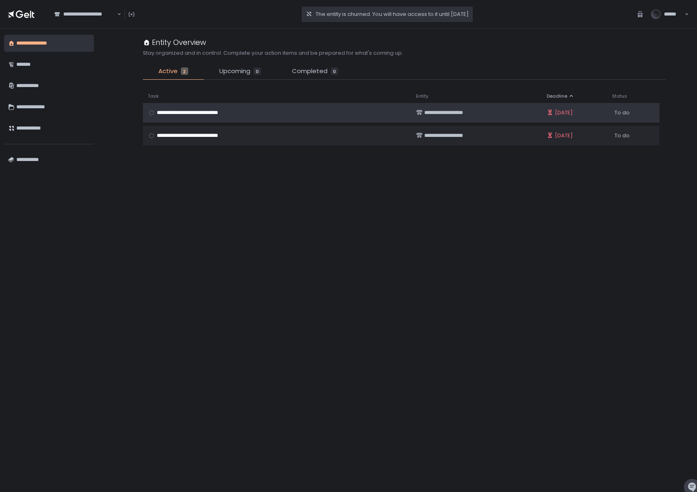 The width and height of the screenshot is (697, 492). What do you see at coordinates (619, 96) in the screenshot?
I see `span: Status` at bounding box center [619, 96].